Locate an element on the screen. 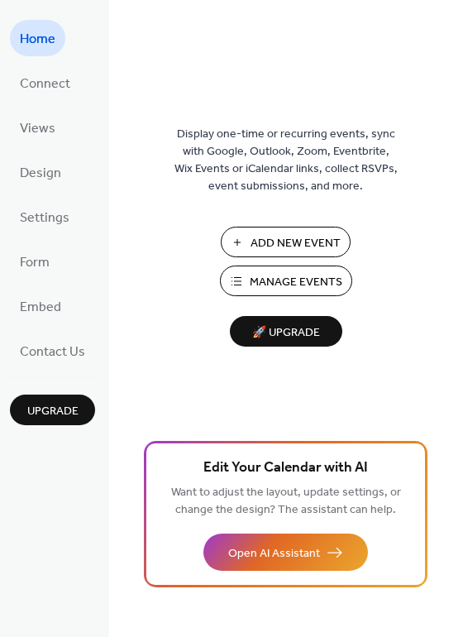 The width and height of the screenshot is (463, 637). button: Open AI Assistant is located at coordinates (285, 552).